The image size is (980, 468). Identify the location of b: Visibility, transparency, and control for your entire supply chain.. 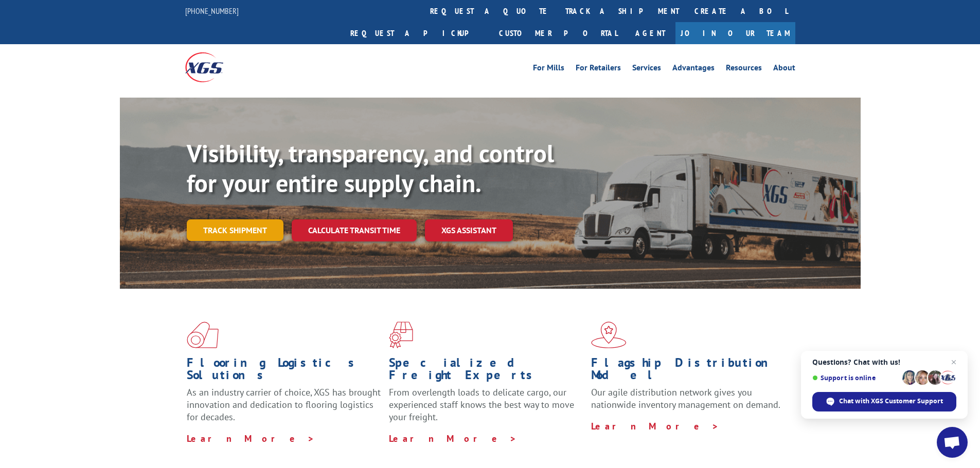
(370, 168).